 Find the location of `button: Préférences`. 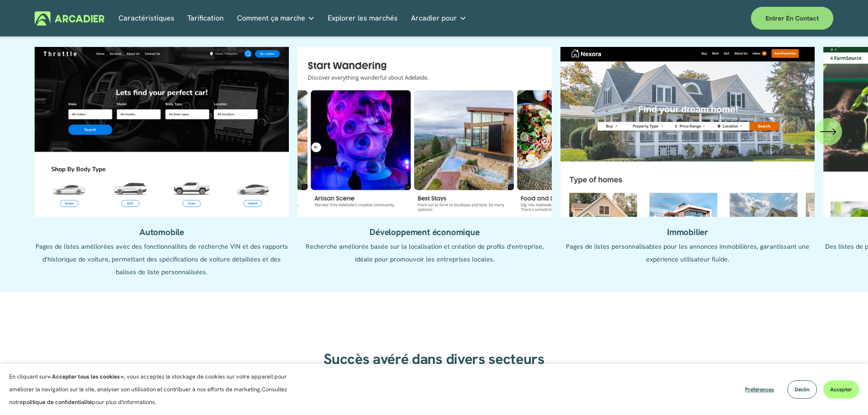

button: Préférences is located at coordinates (760, 390).